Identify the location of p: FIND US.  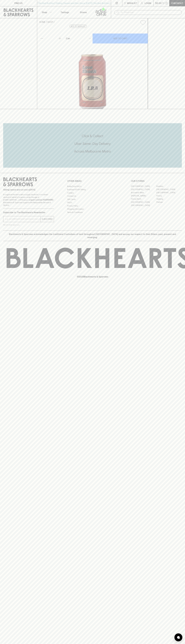
(18, 3).